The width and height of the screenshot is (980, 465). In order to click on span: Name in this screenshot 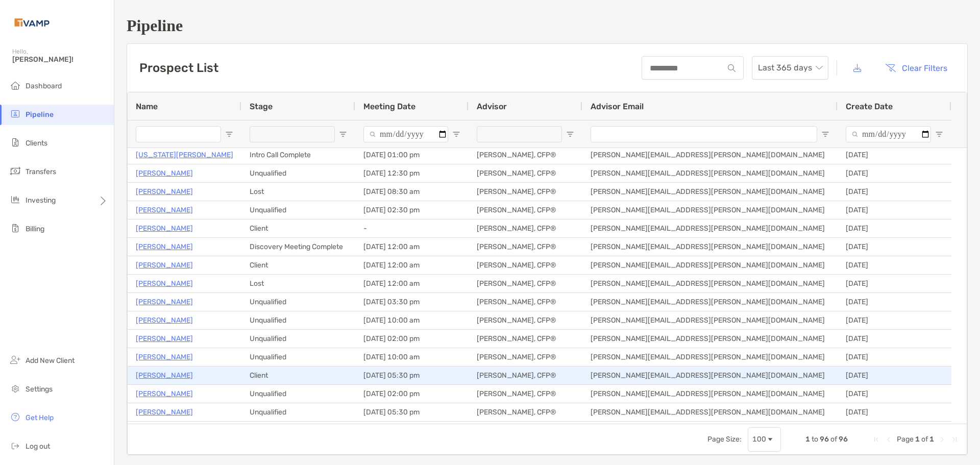, I will do `click(146, 106)`.